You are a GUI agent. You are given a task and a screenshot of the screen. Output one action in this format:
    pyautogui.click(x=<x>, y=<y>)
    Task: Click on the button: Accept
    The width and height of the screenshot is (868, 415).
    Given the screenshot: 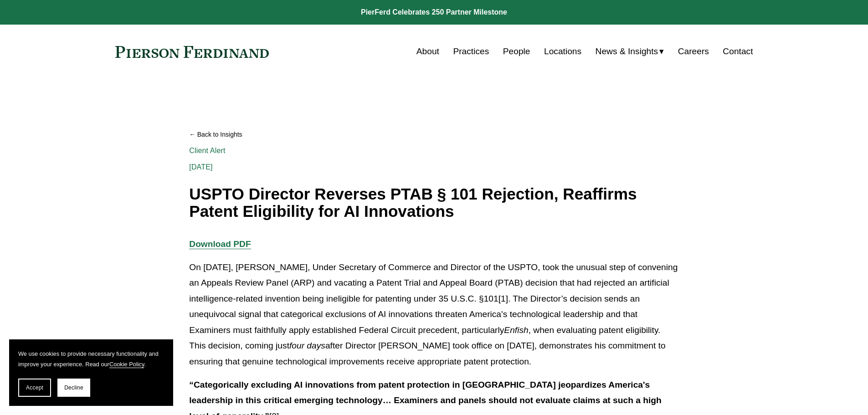 What is the action you would take?
    pyautogui.click(x=35, y=387)
    